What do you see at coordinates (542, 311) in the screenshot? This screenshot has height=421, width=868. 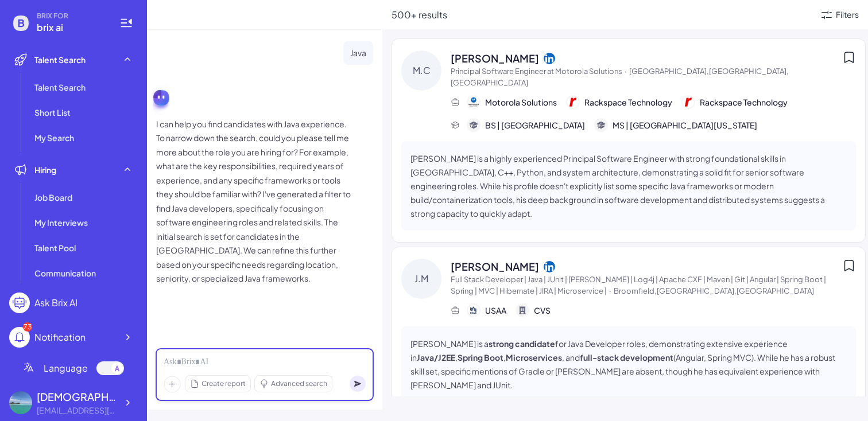 I see `span: CVS` at bounding box center [542, 311].